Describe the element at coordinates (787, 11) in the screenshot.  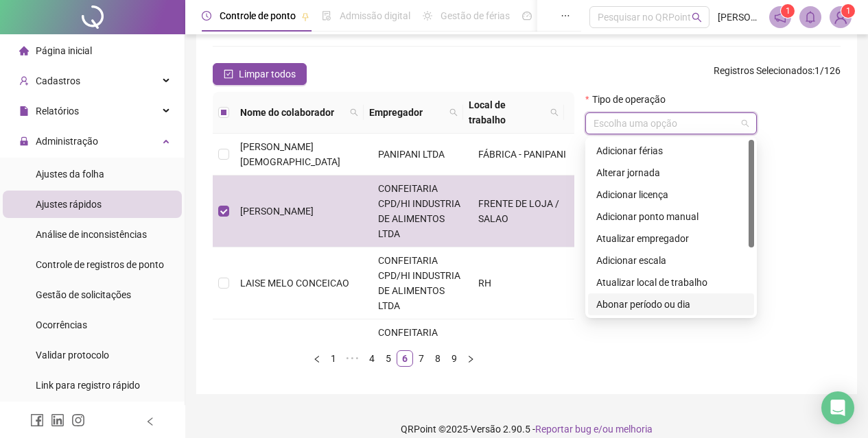
I see `sup: 1` at that location.